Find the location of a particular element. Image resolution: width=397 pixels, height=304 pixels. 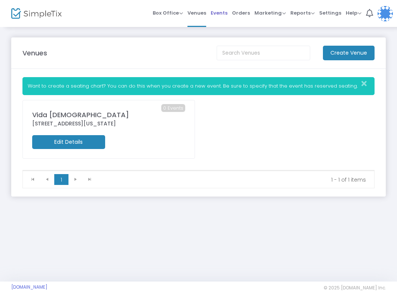

m-button: Edit Details is located at coordinates (68, 142).